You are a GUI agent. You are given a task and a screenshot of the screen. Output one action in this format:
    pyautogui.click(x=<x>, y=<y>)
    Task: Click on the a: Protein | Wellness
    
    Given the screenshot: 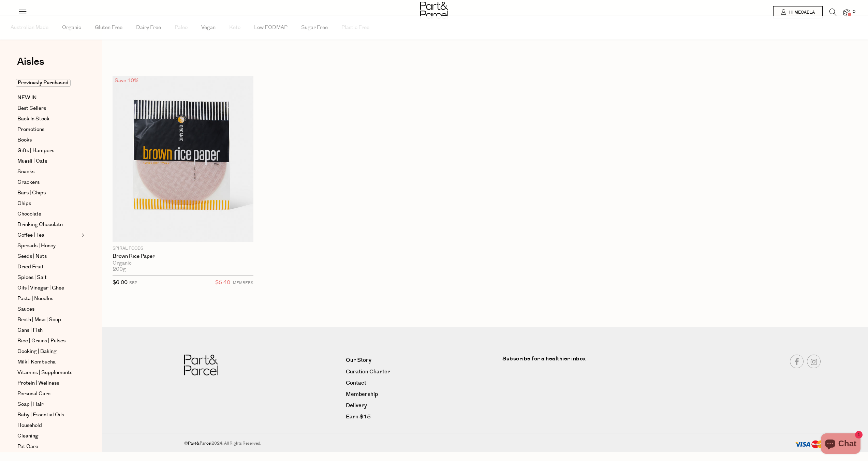 What is the action you would take?
    pyautogui.click(x=48, y=383)
    